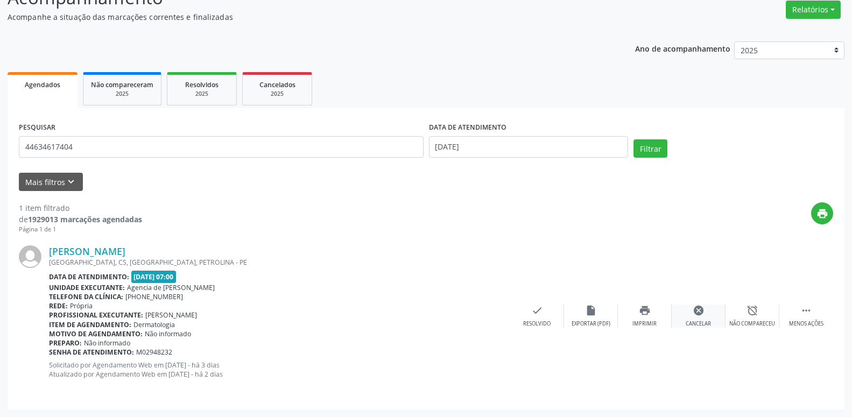  Describe the element at coordinates (122, 84) in the screenshot. I see `span: Não compareceram` at that location.